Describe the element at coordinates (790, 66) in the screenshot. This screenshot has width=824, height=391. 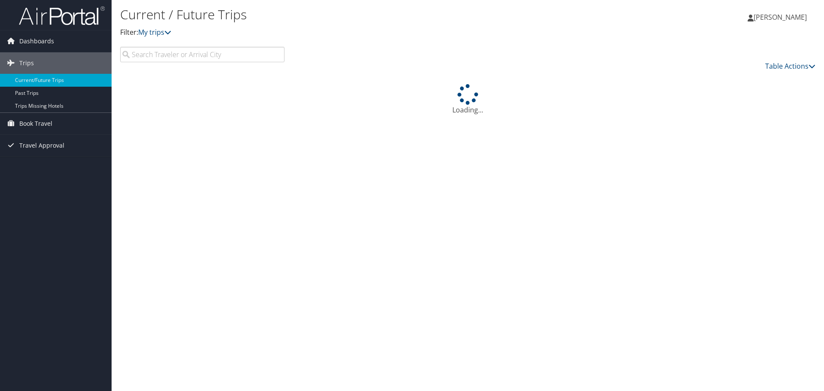
I see `a: Table Actions` at that location.